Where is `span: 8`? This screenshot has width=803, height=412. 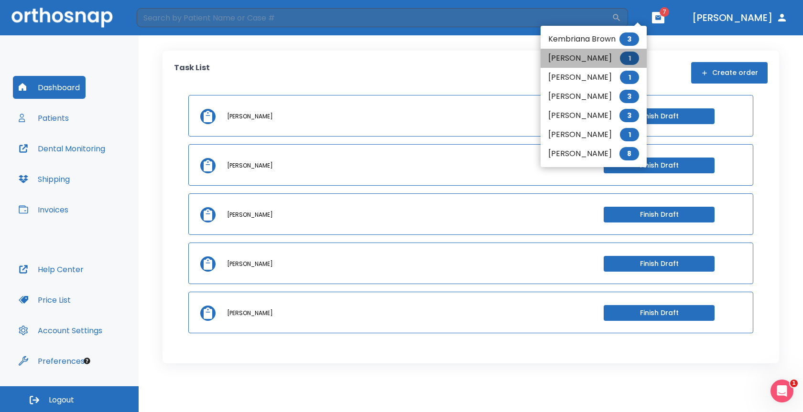 span: 8 is located at coordinates (629, 154).